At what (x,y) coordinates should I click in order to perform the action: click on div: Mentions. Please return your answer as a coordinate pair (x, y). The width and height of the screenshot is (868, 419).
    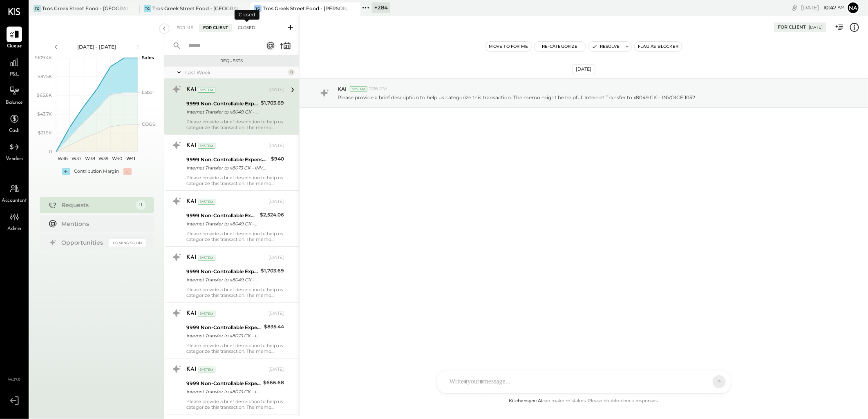
    Looking at the image, I should click on (102, 224).